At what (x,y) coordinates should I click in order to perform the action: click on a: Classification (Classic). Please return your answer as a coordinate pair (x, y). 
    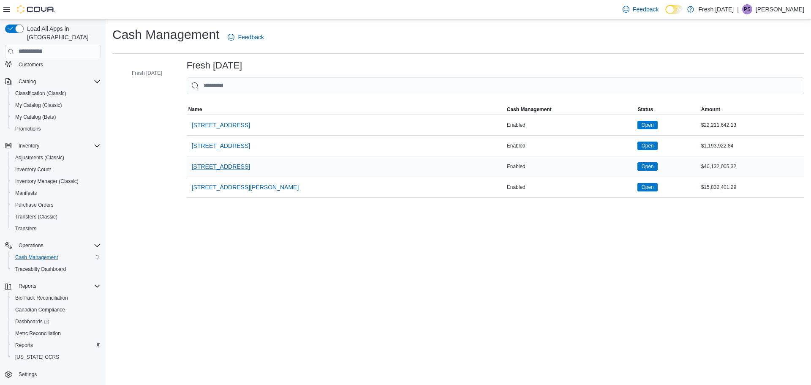
    Looking at the image, I should click on (41, 93).